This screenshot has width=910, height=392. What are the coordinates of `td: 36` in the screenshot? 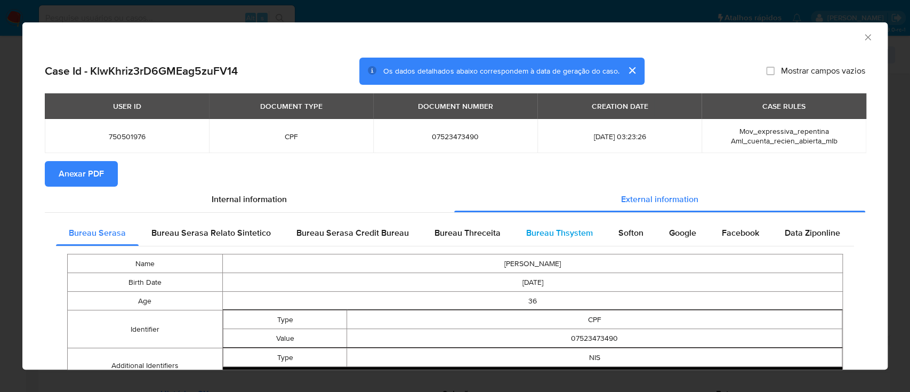 It's located at (532, 301).